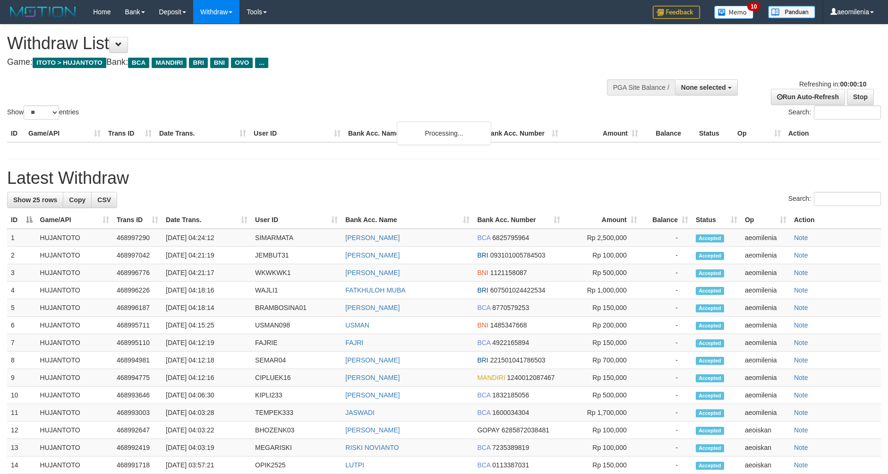 The height and width of the screenshot is (474, 888). What do you see at coordinates (522, 133) in the screenshot?
I see `th: Bank Acc. Number` at bounding box center [522, 133].